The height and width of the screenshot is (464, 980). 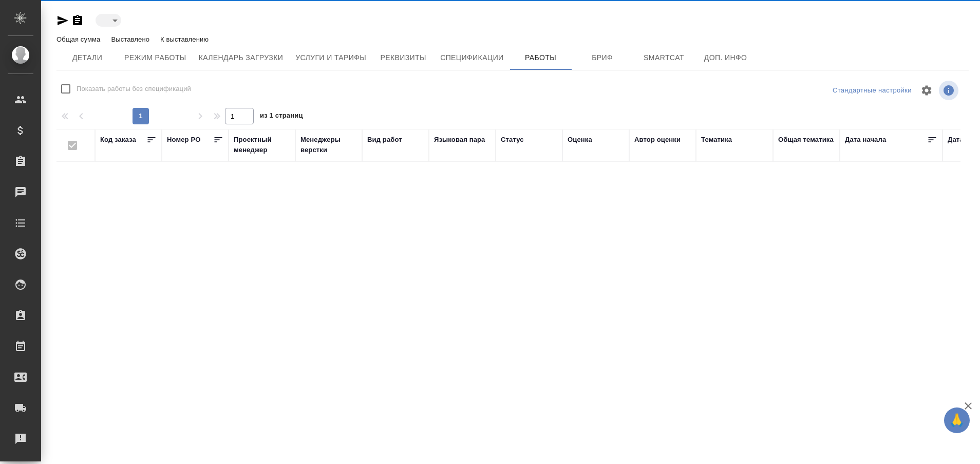 What do you see at coordinates (79, 39) in the screenshot?
I see `p: Общая сумма` at bounding box center [79, 39].